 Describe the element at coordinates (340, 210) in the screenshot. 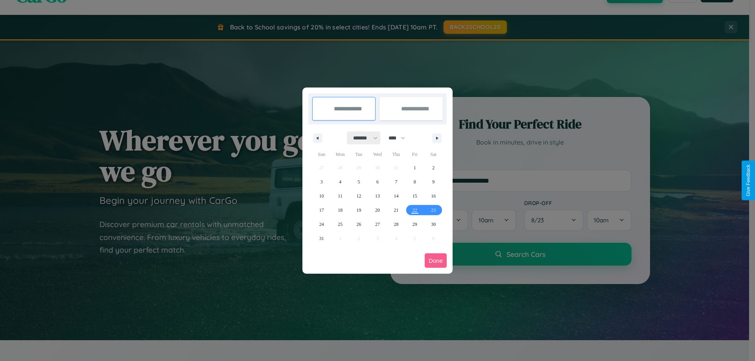

I see `span: 18` at that location.